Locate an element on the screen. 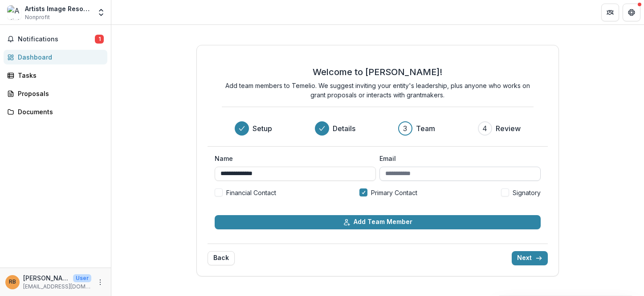 This screenshot has height=296, width=644. div: Tasks is located at coordinates (58, 75).